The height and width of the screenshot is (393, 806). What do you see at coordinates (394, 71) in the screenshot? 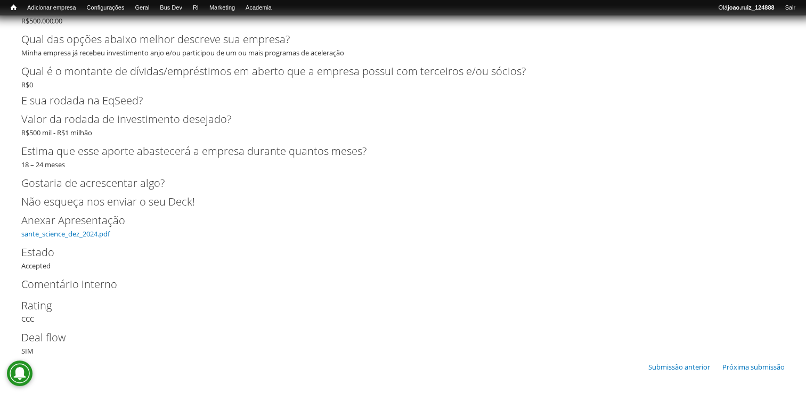
I see `label: Qual é o montante de dívidas/empréstimos em aberto que a empresa possui com terceiros e/ou sócios?` at bounding box center [394, 71].